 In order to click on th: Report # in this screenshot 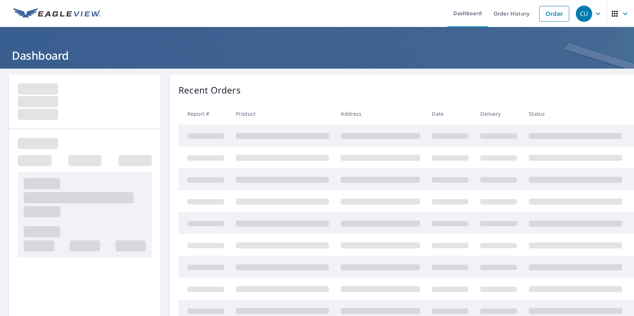, I will do `click(204, 113)`.